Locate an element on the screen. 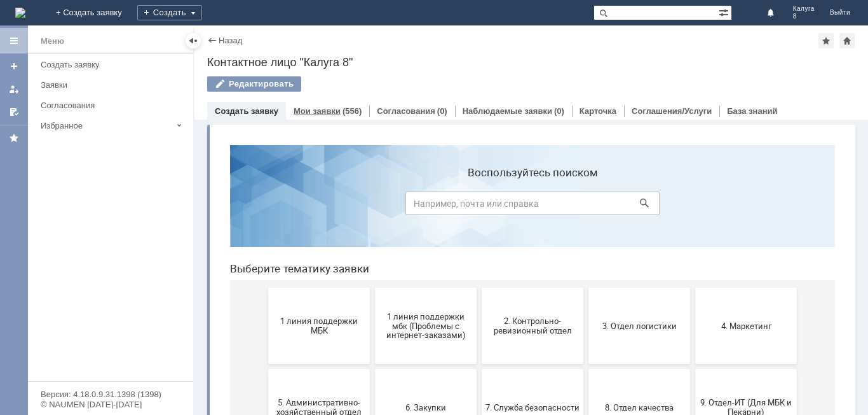 Image resolution: width=868 pixels, height=415 pixels. div: Сделать домашней страницей is located at coordinates (847, 41).